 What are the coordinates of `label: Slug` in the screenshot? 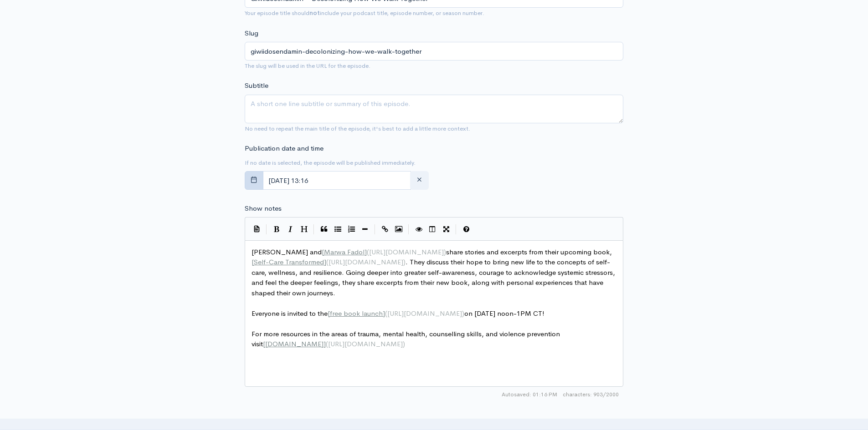 It's located at (251, 33).